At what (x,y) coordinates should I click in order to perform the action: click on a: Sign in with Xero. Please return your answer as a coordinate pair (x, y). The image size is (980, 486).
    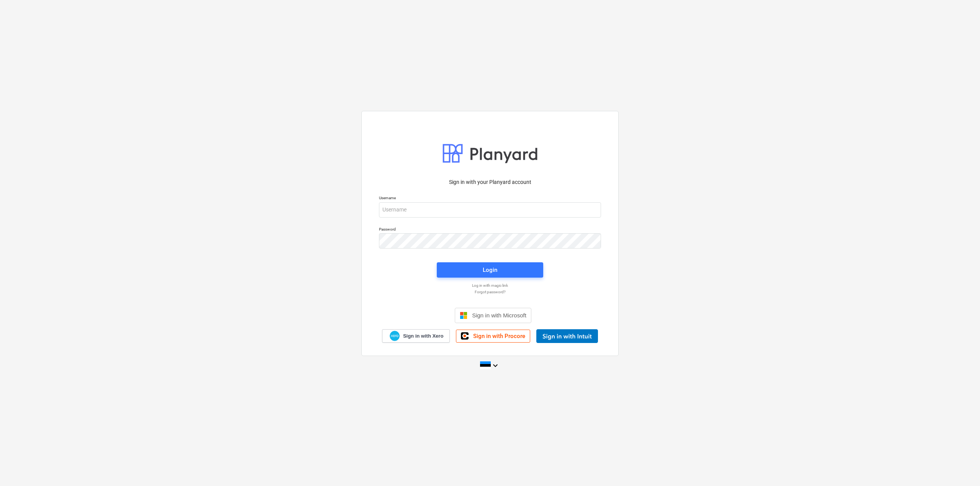
    Looking at the image, I should click on (416, 336).